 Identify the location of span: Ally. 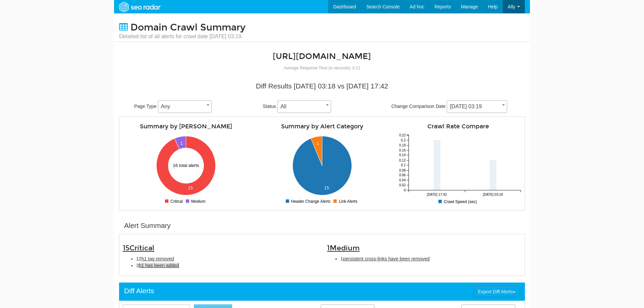
(512, 7).